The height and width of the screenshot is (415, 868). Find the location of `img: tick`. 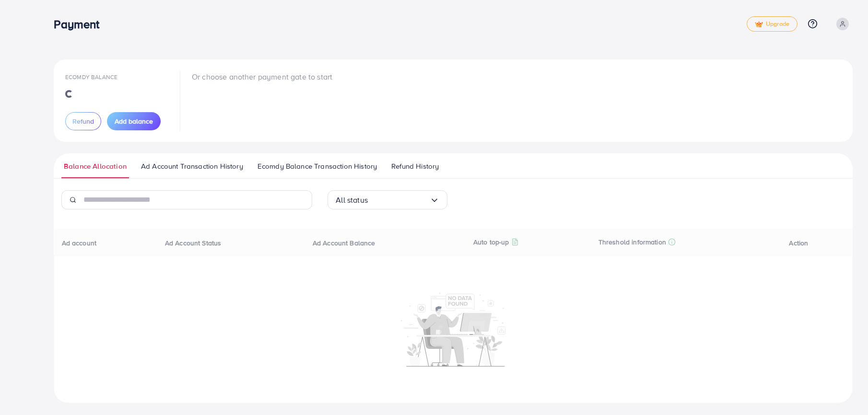

img: tick is located at coordinates (758, 24).